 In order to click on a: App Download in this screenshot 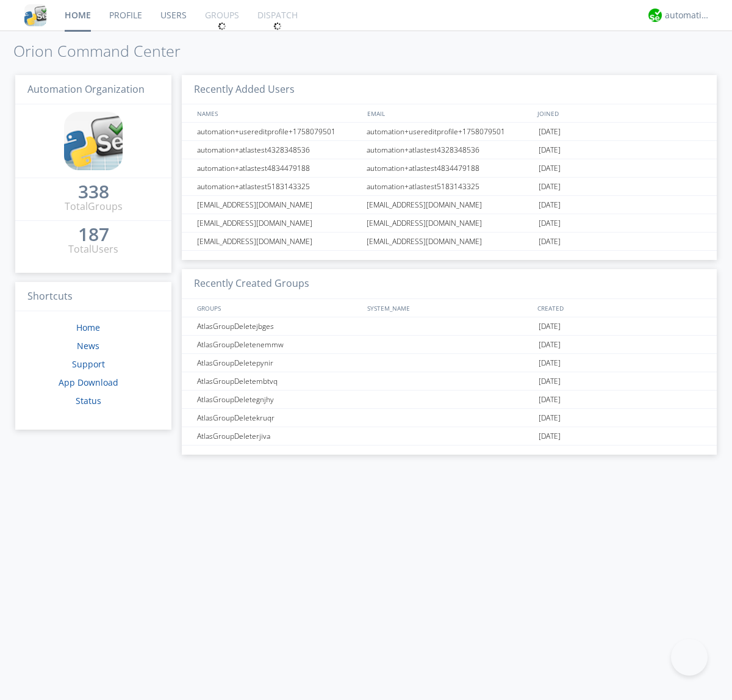, I will do `click(89, 382)`.